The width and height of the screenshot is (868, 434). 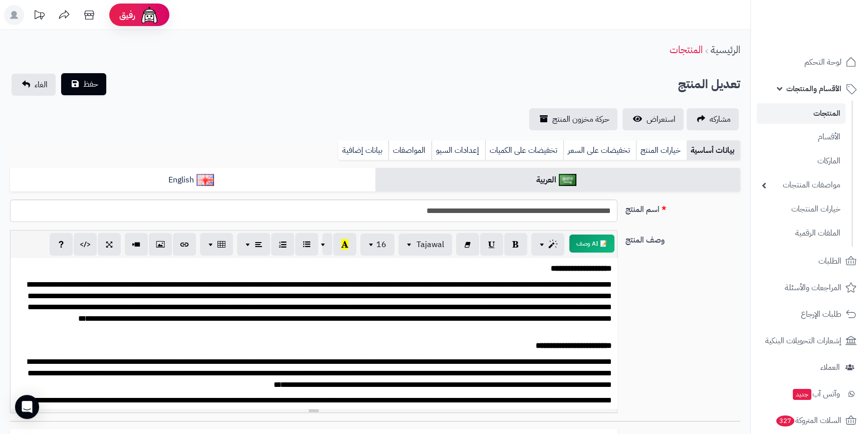 I want to click on a: المواصفات, so click(x=410, y=151).